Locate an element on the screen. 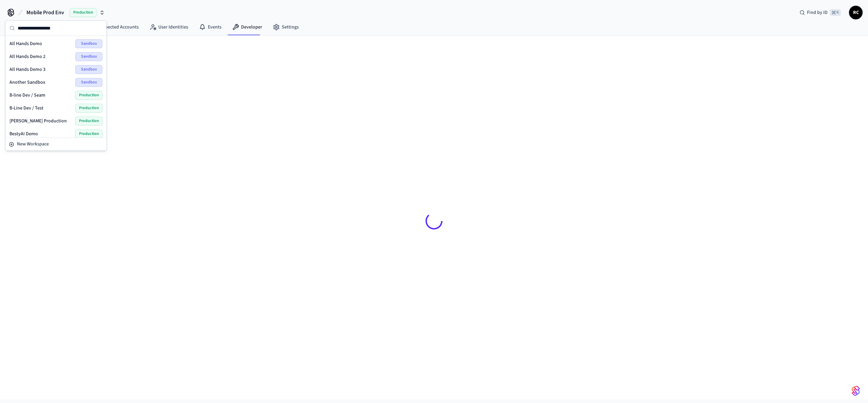 This screenshot has height=403, width=868. span: Mobile Prod Env is located at coordinates (45, 12).